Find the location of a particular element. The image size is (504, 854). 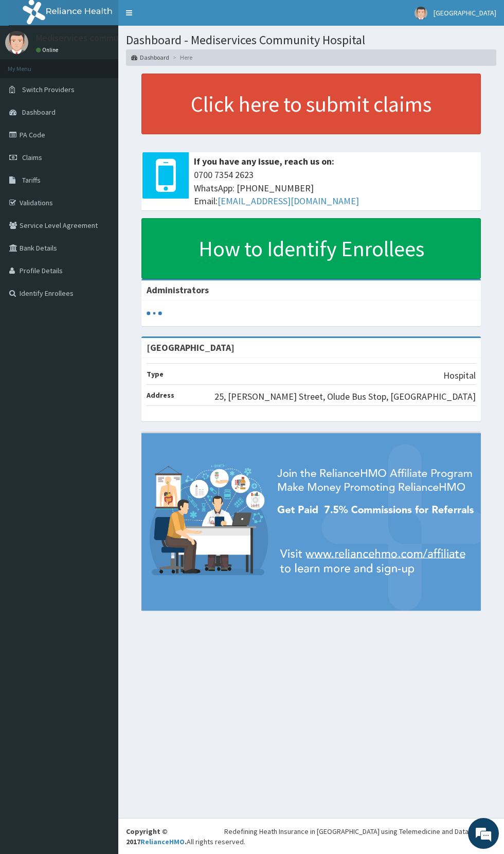

p: Hospital is located at coordinates (460, 376).